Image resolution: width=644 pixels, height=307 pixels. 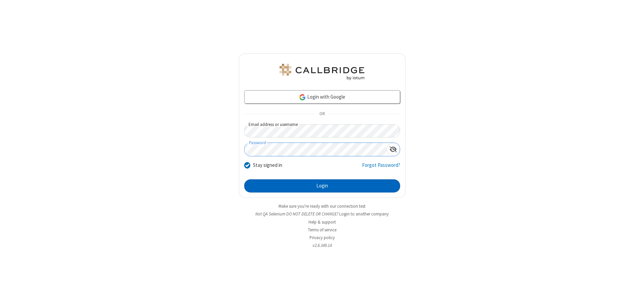 I want to click on a: Terms of service, so click(x=322, y=229).